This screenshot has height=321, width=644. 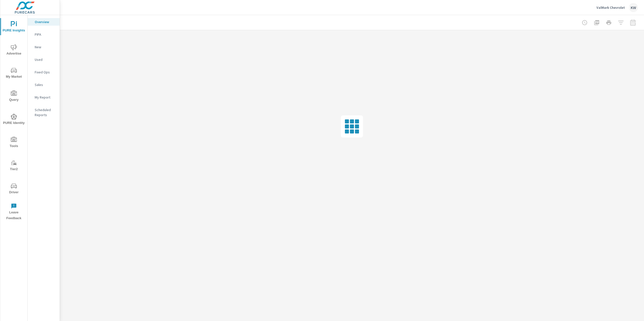 What do you see at coordinates (45, 98) in the screenshot?
I see `p: My Report` at bounding box center [45, 98].